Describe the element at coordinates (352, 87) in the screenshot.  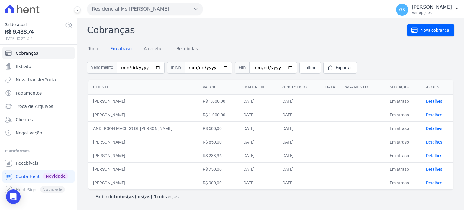
I see `th: Data de pagamento` at that location.